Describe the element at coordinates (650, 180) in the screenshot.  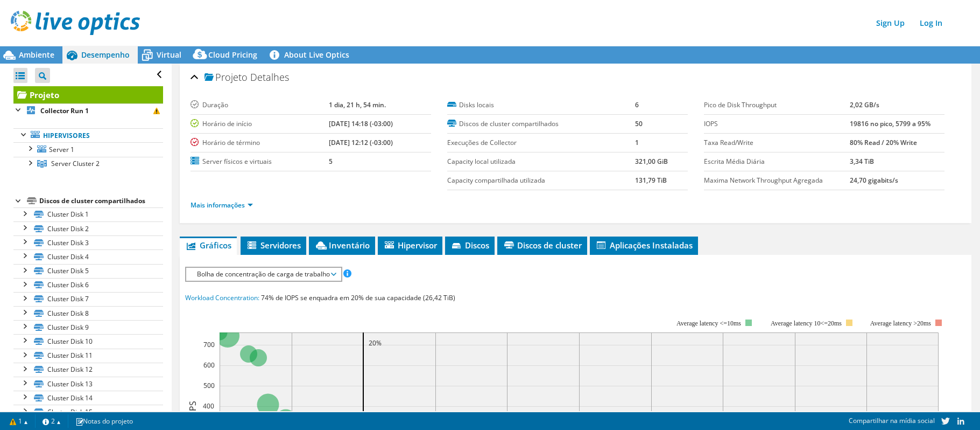
I see `b: 131,79 TiB` at that location.